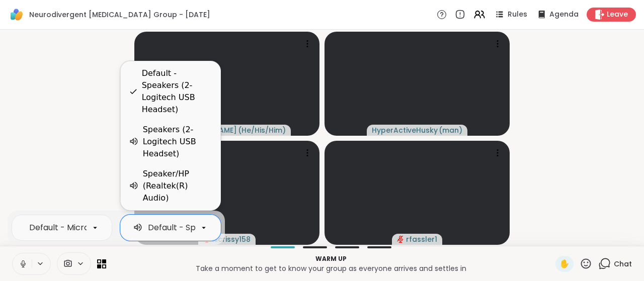 The height and width of the screenshot is (281, 644). I want to click on span: ( He/His/Him ), so click(262, 130).